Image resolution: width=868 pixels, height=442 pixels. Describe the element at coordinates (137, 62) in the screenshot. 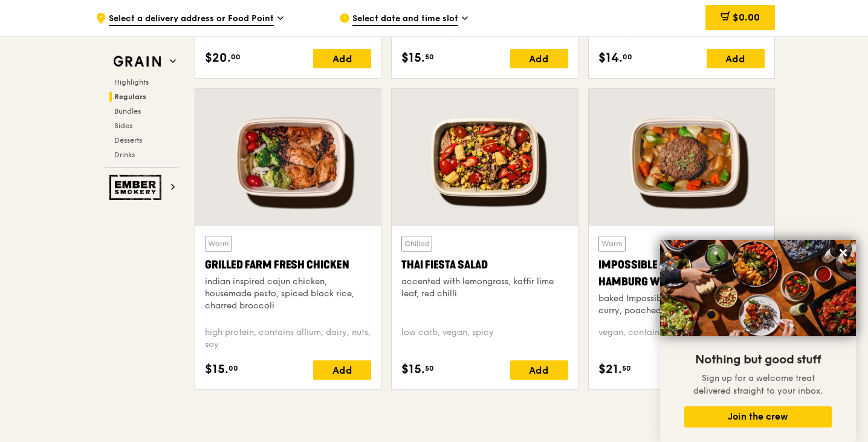

I see `img: Grain web logo` at that location.